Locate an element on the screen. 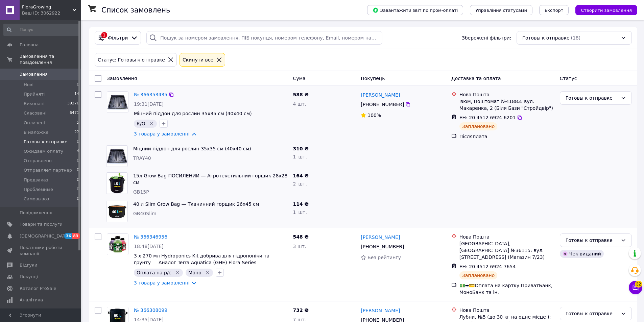  span: 83 is located at coordinates (76, 236).